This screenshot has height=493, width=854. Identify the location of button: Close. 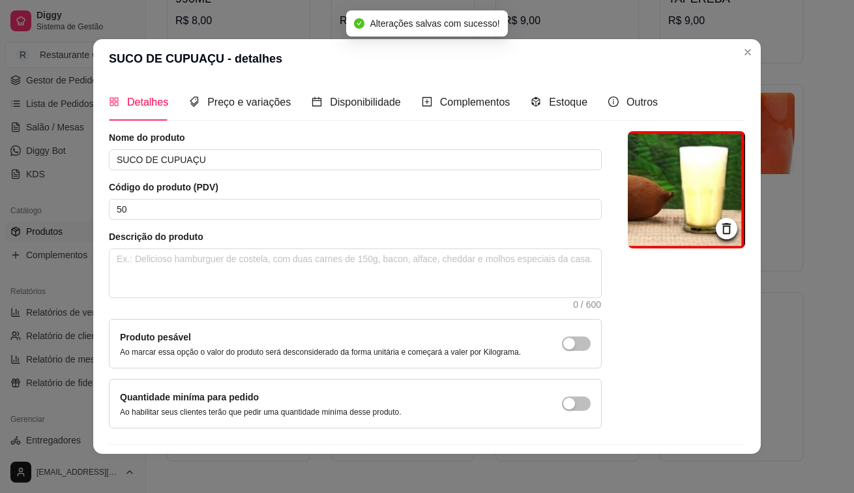
(748, 52).